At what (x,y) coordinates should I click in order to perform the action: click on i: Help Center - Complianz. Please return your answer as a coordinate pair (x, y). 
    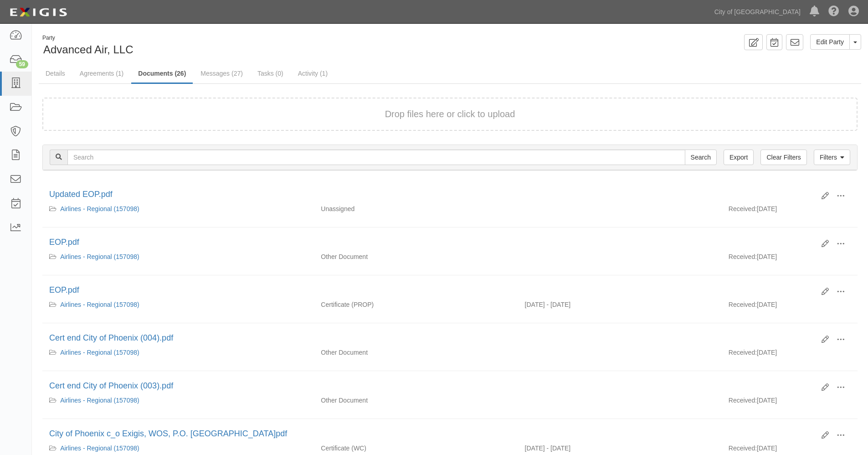
    Looking at the image, I should click on (834, 12).